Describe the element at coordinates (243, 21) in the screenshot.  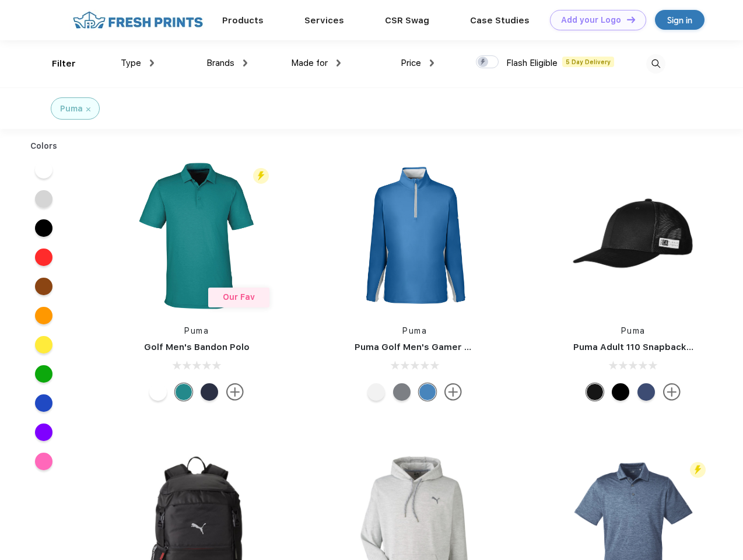
I see `a: Products` at that location.